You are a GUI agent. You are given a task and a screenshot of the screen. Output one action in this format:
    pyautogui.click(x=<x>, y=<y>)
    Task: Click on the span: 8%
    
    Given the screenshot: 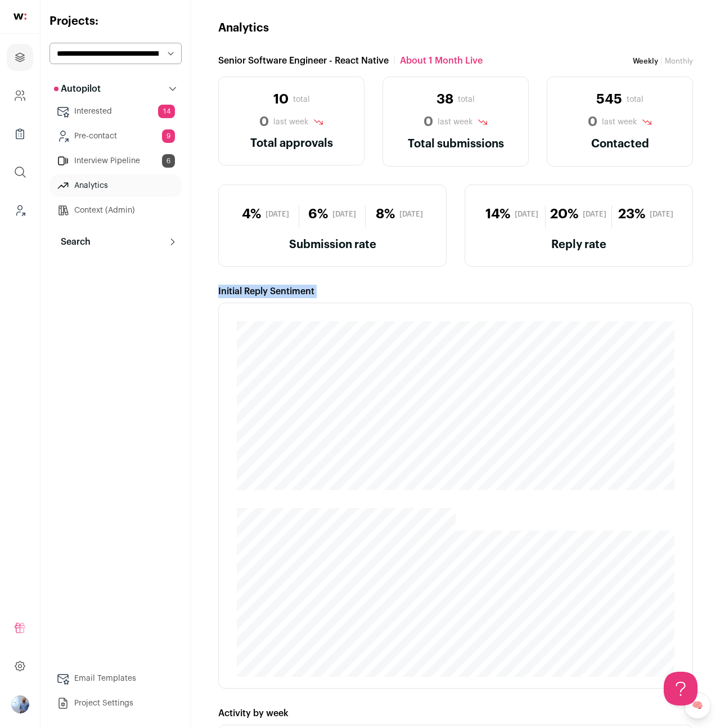 What is the action you would take?
    pyautogui.click(x=386, y=214)
    